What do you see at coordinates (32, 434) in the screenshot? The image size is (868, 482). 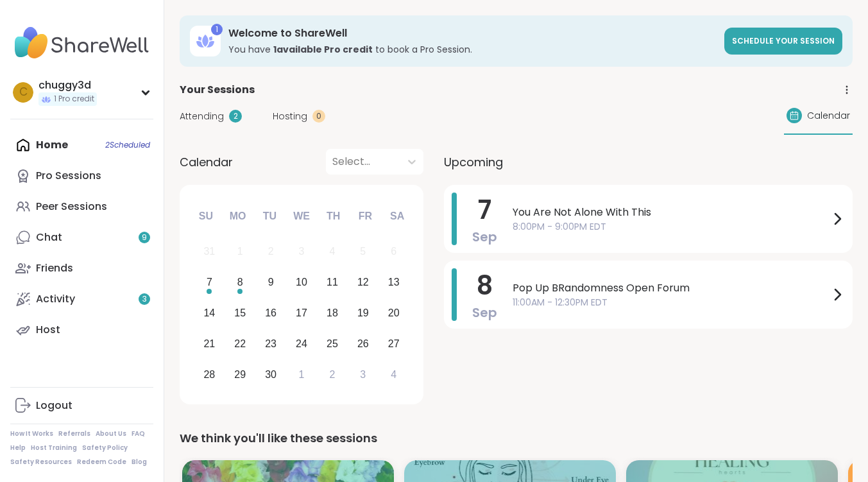 I see `a: How It Works` at bounding box center [32, 434].